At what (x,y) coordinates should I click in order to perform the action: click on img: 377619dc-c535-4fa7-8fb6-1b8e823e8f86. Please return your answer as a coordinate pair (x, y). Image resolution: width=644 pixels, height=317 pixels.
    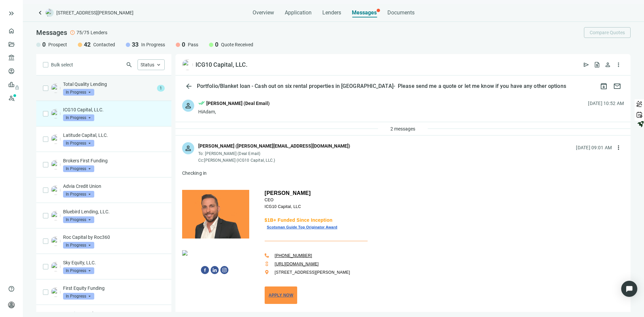
    Looking at the image, I should click on (56, 267).